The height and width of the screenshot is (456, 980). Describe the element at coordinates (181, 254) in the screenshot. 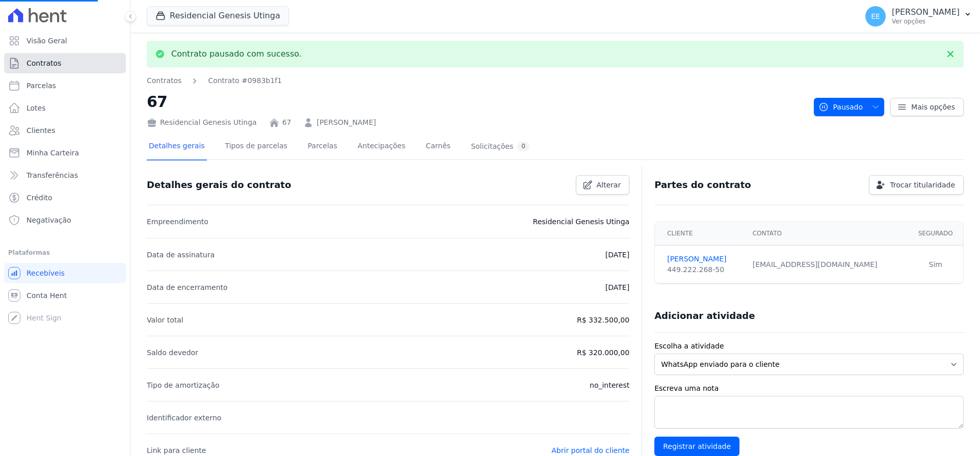

I see `p: Data de assinatura` at that location.